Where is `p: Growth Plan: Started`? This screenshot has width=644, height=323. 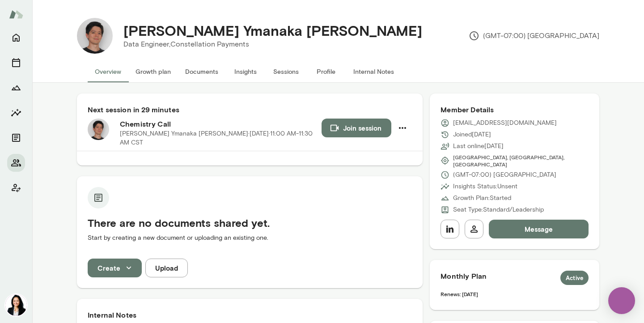
p: Growth Plan: Started is located at coordinates (482, 198).